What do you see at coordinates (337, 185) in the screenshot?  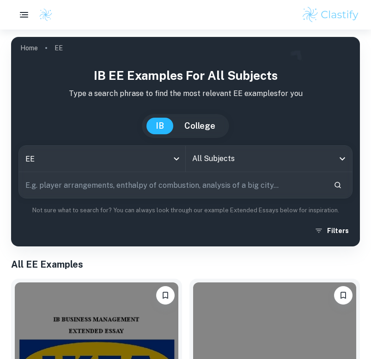 I see `button: Search` at bounding box center [337, 185].